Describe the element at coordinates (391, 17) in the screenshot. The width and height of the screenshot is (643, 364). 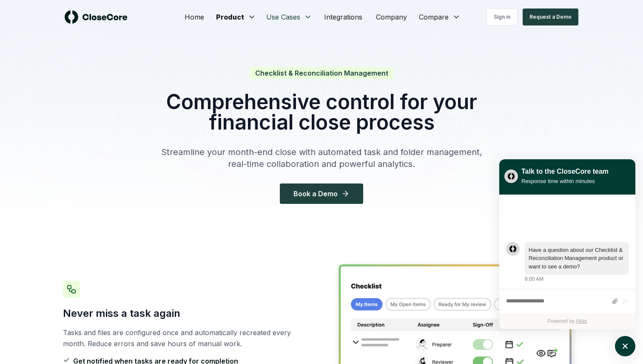
I see `a: Company` at that location.